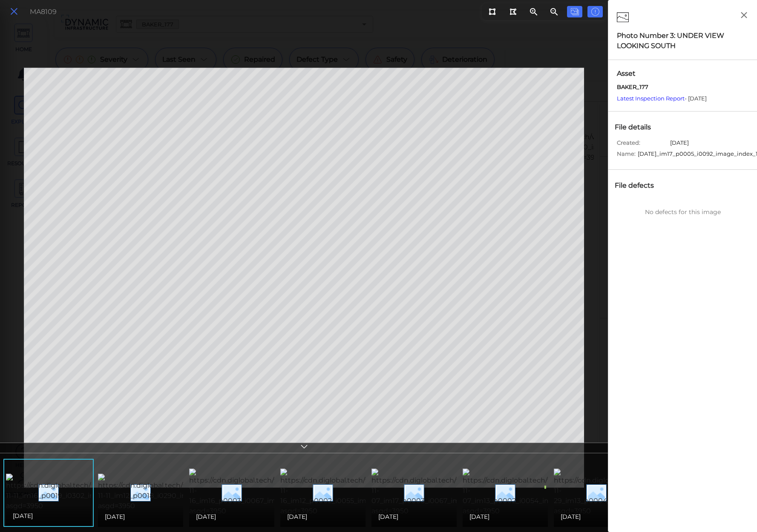 The image size is (757, 532). I want to click on span: Name:, so click(626, 155).